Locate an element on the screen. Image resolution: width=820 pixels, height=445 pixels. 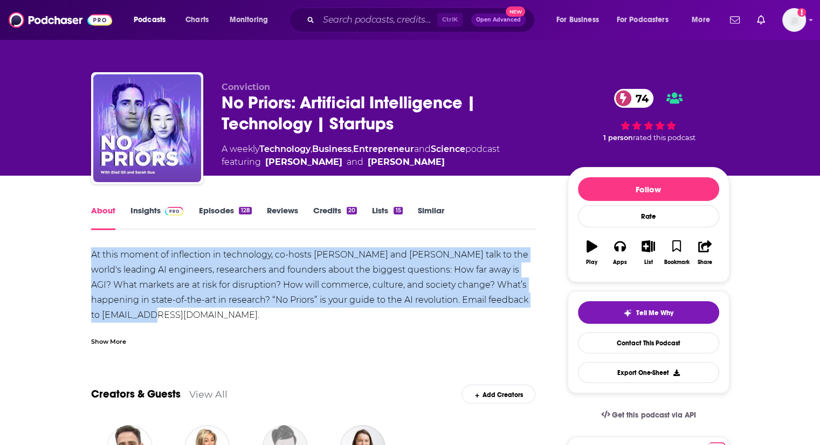
a: View All is located at coordinates (208, 394).